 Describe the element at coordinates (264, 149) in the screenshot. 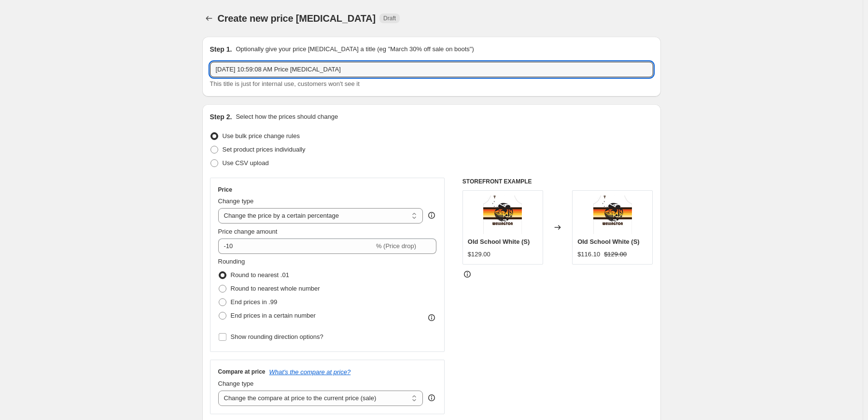

I see `span: Set product prices individually` at that location.